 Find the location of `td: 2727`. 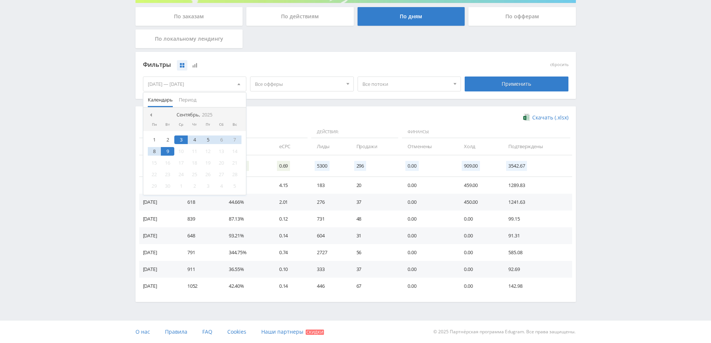

td: 2727 is located at coordinates (329, 252).